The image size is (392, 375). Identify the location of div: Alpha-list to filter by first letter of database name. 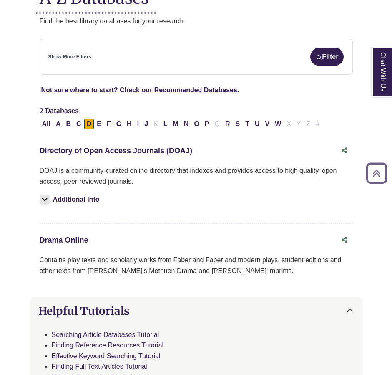
(182, 124).